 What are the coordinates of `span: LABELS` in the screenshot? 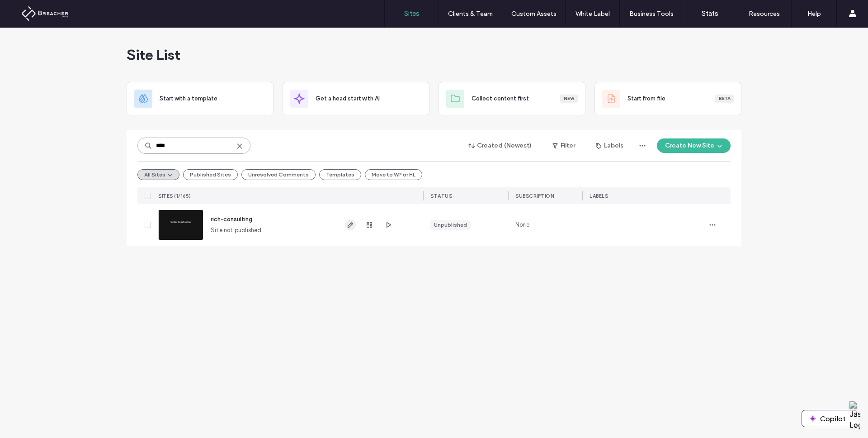 It's located at (599, 196).